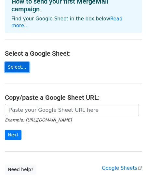  What do you see at coordinates (67, 22) in the screenshot?
I see `a: Read more...` at bounding box center [67, 22].